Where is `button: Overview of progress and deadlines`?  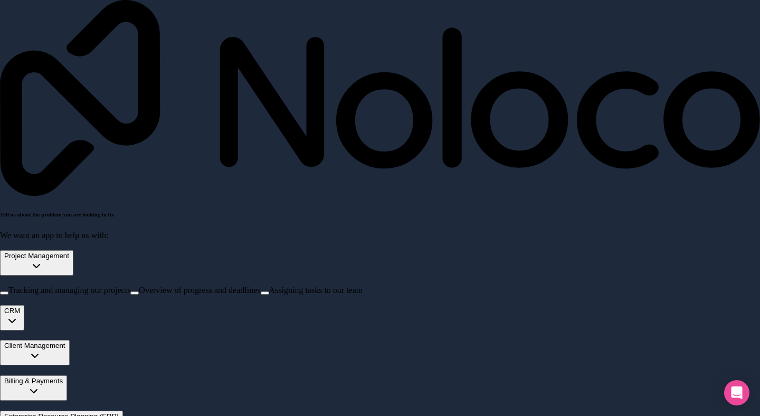 button: Overview of progress and deadlines is located at coordinates (135, 293).